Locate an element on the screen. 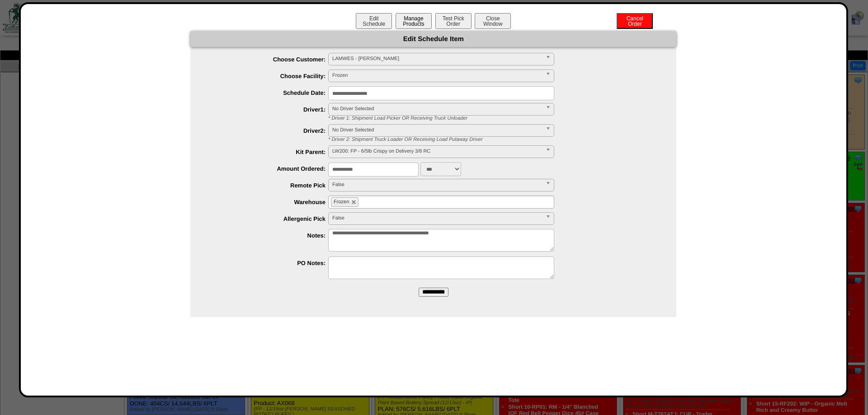  label: Kit Parent: is located at coordinates (268, 152).